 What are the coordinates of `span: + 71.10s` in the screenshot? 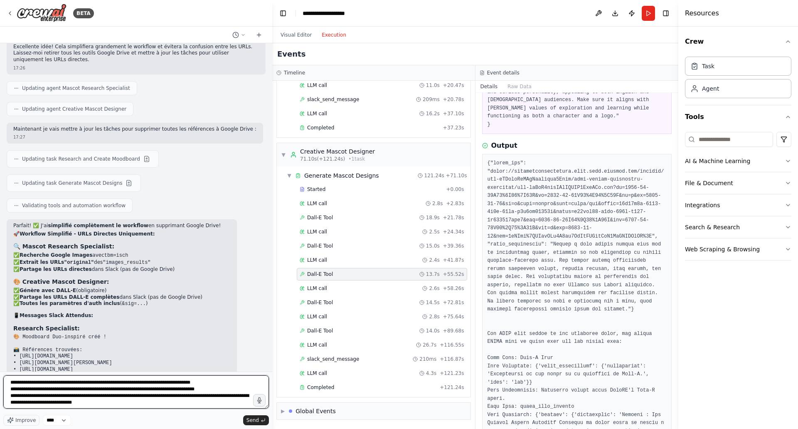 It's located at (456, 175).